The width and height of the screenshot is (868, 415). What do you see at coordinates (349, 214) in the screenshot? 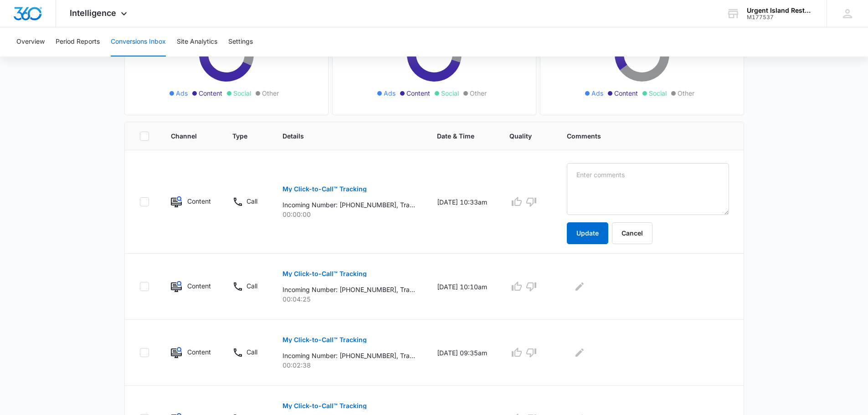
I see `p: 00:00:00` at bounding box center [349, 214].